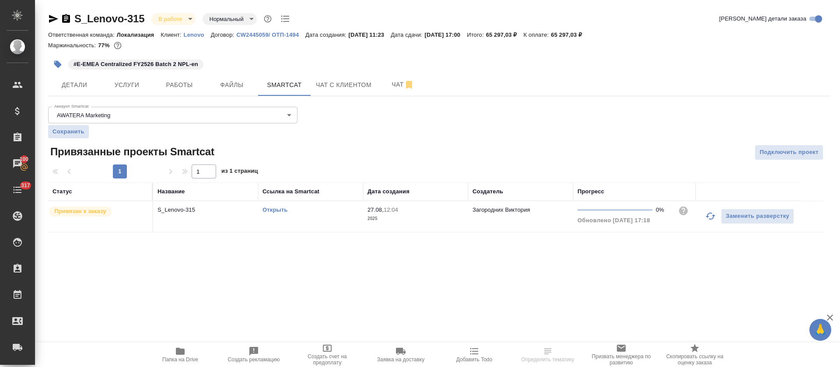  Describe the element at coordinates (173, 115) in the screenshot. I see `div: AWATERA Marketing` at that location.